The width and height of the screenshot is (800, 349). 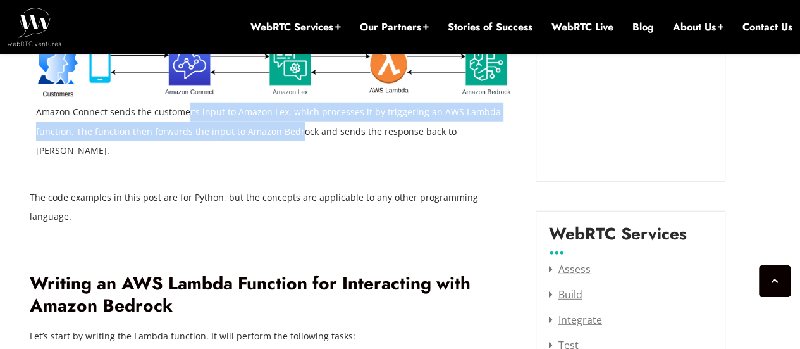 What do you see at coordinates (273, 131) in the screenshot?
I see `figcaption: Amazon Connect sends the customer’s input to Amazon Lex, which processes it by triggering an AWS ...` at bounding box center [273, 131].